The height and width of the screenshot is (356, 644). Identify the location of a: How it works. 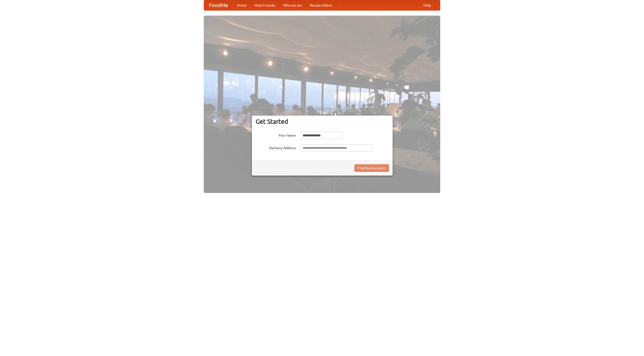
(265, 6).